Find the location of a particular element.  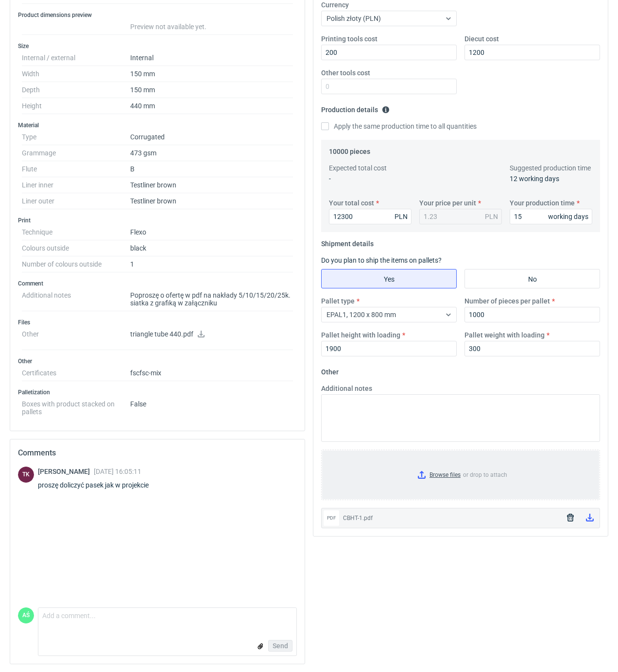

label: Pallet height with loading is located at coordinates (360, 335).